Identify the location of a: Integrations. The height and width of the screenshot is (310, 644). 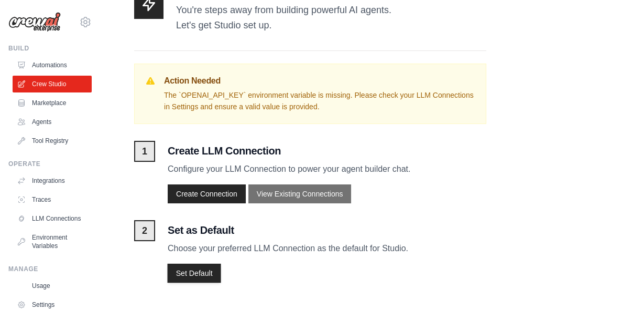
(52, 181).